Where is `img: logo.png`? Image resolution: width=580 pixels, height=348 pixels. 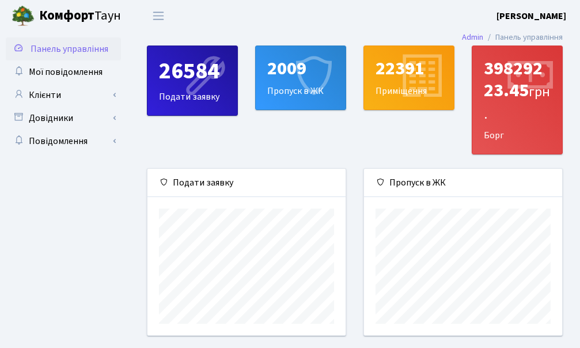 img: logo.png is located at coordinates (23, 16).